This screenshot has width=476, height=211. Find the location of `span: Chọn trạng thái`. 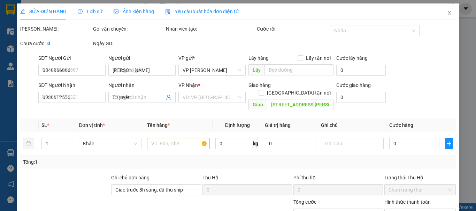

span: Chọn trạng thái is located at coordinates (420, 190).